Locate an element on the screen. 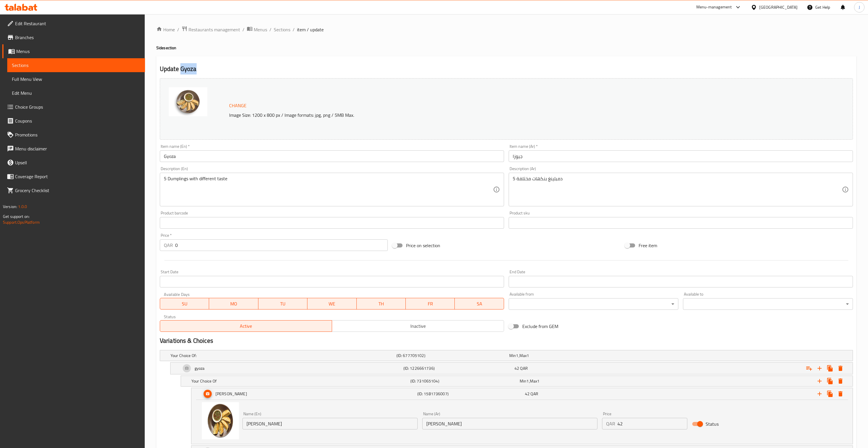 The image size is (868, 448). span: TH is located at coordinates (381, 303).